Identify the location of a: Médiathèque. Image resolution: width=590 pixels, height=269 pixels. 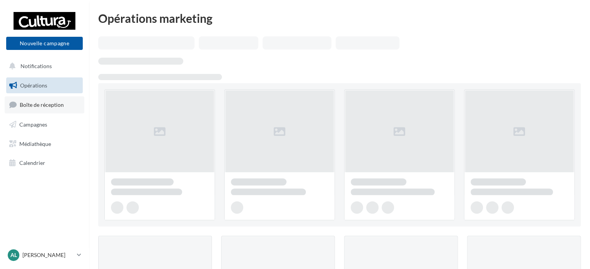
(44, 144).